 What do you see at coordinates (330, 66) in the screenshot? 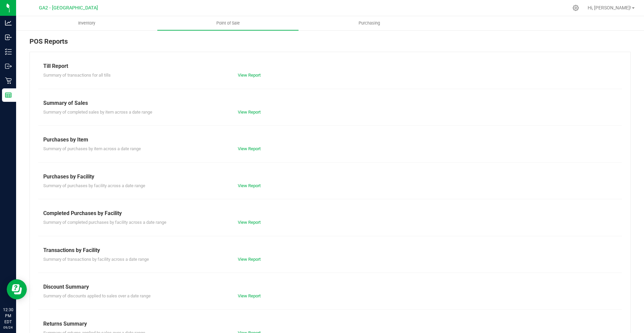
I see `div: Till Report` at bounding box center [330, 66].